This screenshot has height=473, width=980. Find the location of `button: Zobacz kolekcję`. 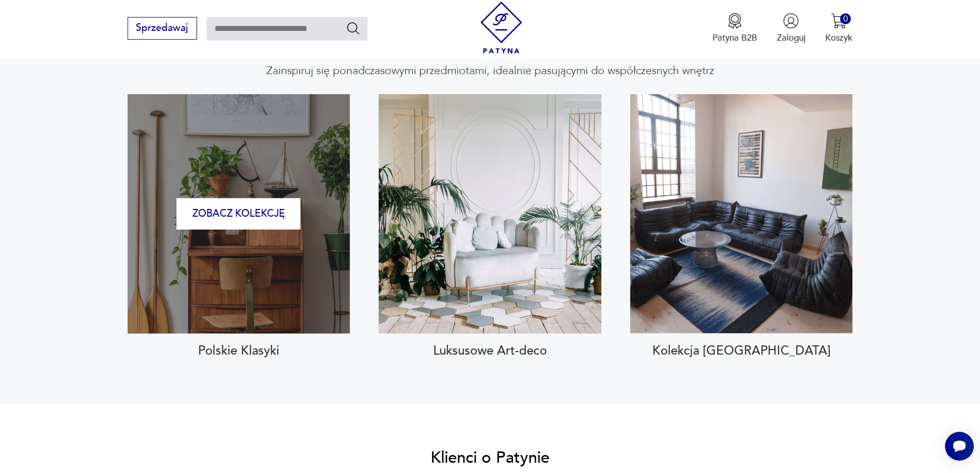

button: Zobacz kolekcję is located at coordinates (238, 213).